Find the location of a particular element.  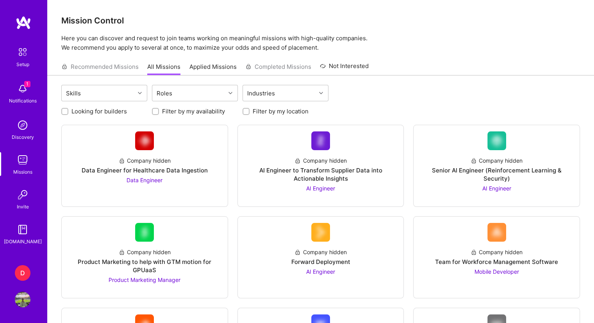

div: Skills is located at coordinates (73, 93).